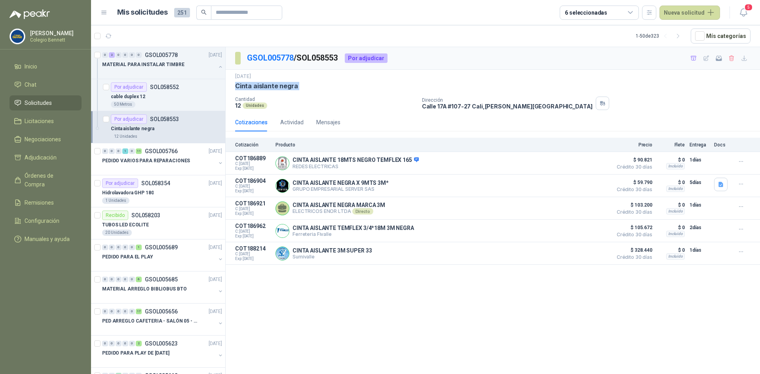  What do you see at coordinates (356, 160) in the screenshot?
I see `p: CINTA AISLANTE 18MTS NEGRO TEMFLEX 165` at bounding box center [356, 160].